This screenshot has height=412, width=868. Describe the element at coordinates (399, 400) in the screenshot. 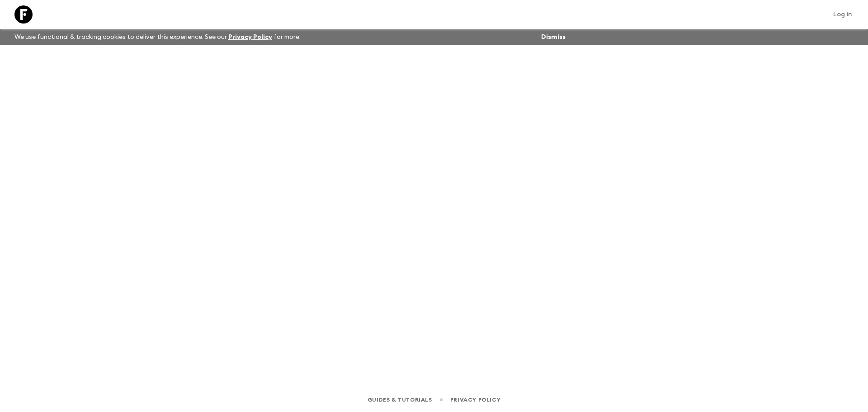

I see `a: Guides & Tutorials` at that location.